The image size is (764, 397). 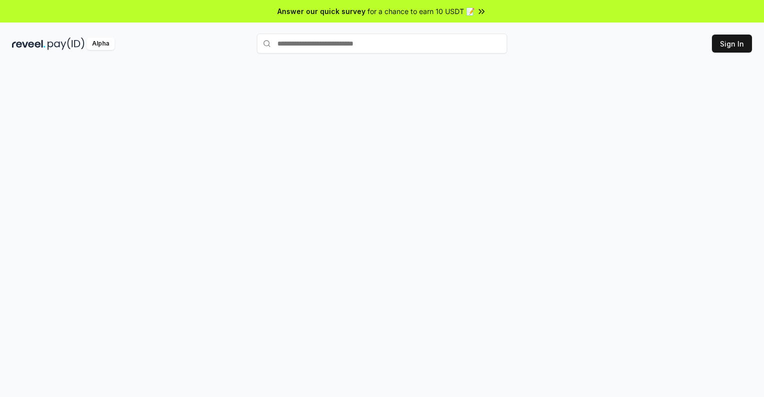 I want to click on span: for a chance to earn 10 USDT 📝, so click(x=421, y=11).